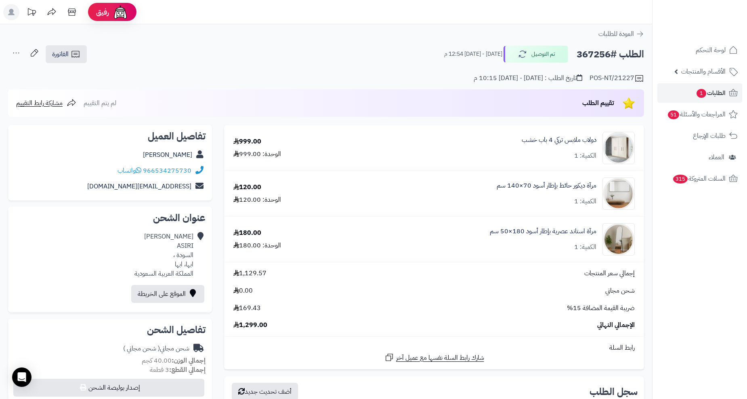  What do you see at coordinates (700, 179) in the screenshot?
I see `a: السلات المتروكة315` at bounding box center [700, 179].